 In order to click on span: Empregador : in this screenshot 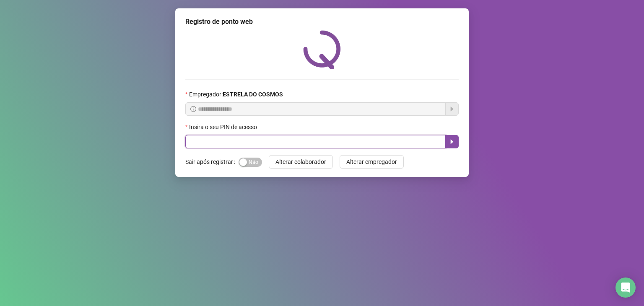, I will do `click(236, 94)`.